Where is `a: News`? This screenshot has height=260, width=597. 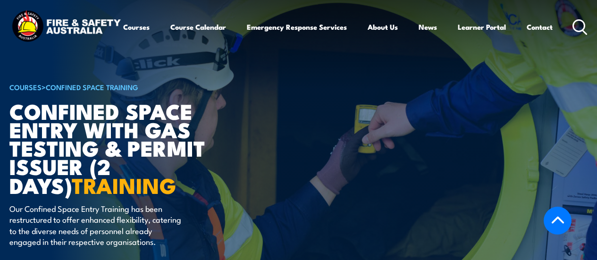
a: News is located at coordinates (428, 27).